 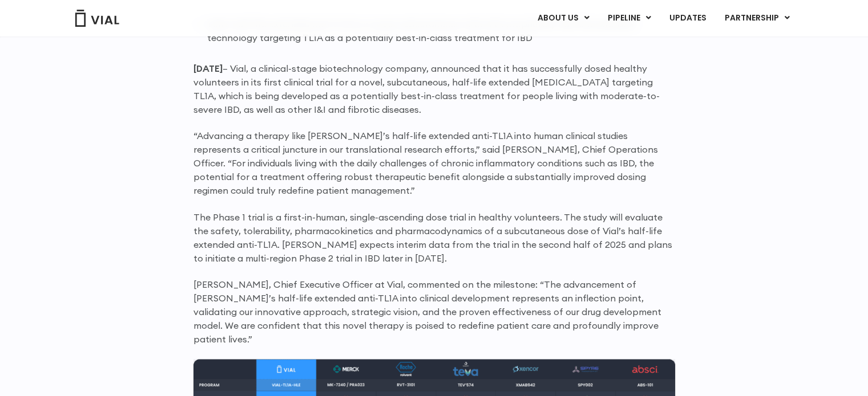 What do you see at coordinates (97, 18) in the screenshot?
I see `img: Vial Logo` at bounding box center [97, 18].